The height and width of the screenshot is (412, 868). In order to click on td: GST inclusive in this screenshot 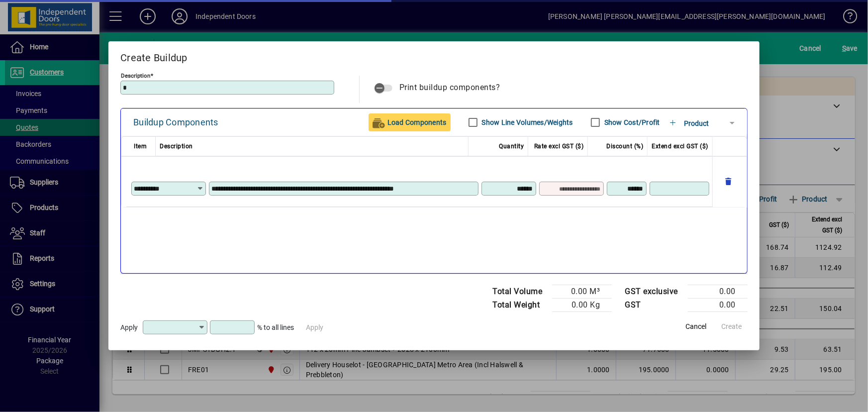, I will do `click(654, 319)`.